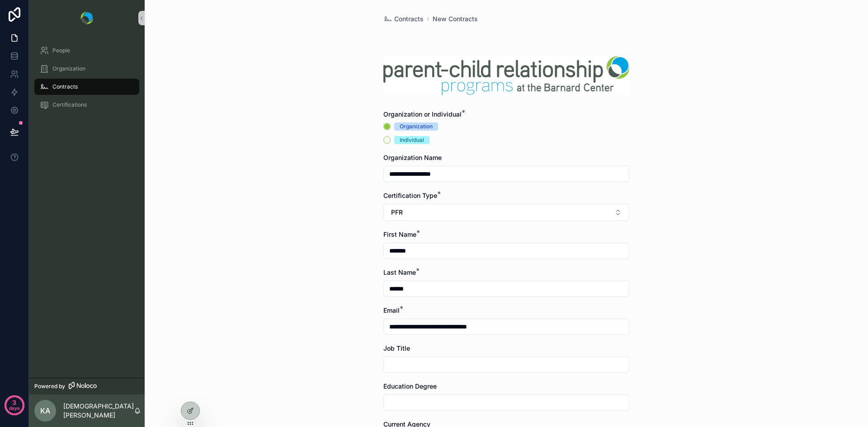 The height and width of the screenshot is (427, 868). Describe the element at coordinates (69, 69) in the screenshot. I see `span: Organization` at that location.